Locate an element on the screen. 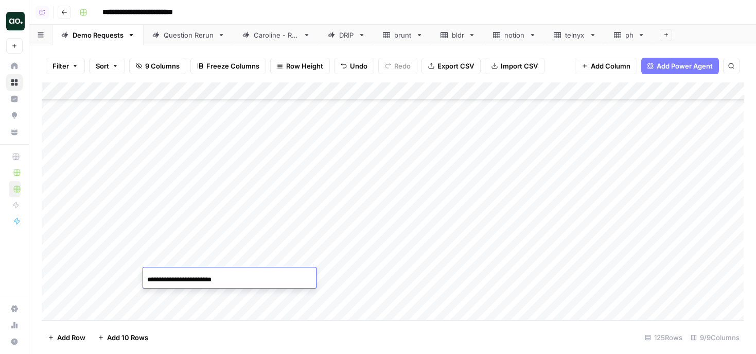 The height and width of the screenshot is (354, 756). a: brunt is located at coordinates (403, 35).